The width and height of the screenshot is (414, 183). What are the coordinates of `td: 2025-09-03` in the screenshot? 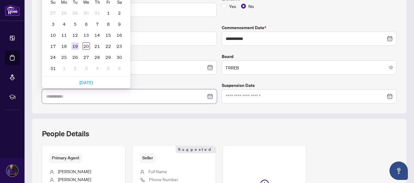 It's located at (86, 68).